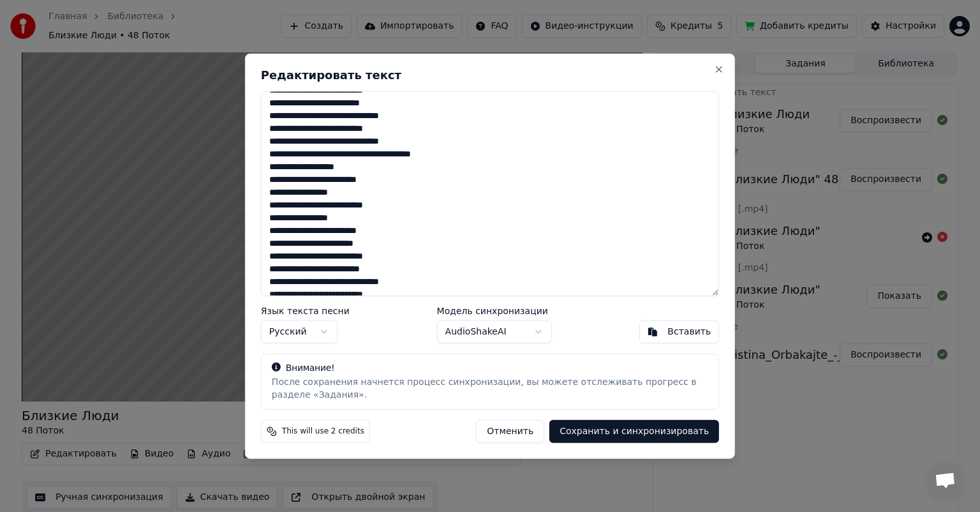 Image resolution: width=980 pixels, height=512 pixels. What do you see at coordinates (495, 310) in the screenshot?
I see `label: Модель синхронизации` at bounding box center [495, 310].